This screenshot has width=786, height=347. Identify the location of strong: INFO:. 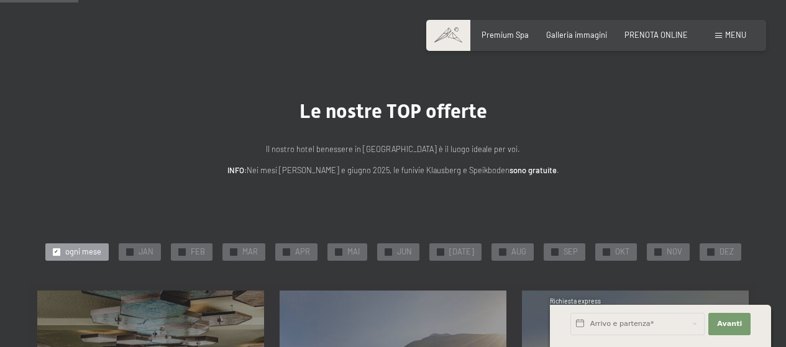
(237, 170).